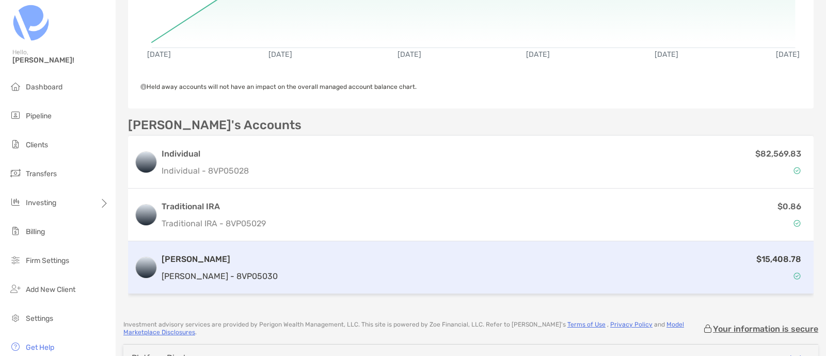  What do you see at coordinates (631, 324) in the screenshot?
I see `a: Privacy Policy` at bounding box center [631, 324].